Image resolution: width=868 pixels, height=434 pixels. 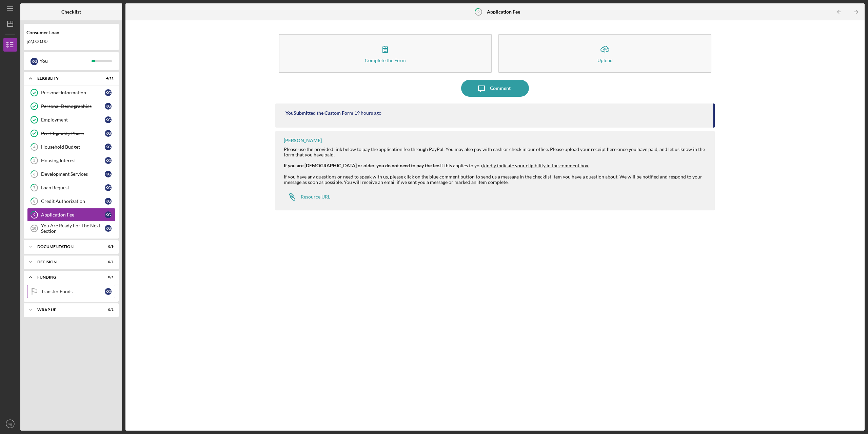 What do you see at coordinates (307, 197) in the screenshot?
I see `a: Resource URL` at bounding box center [307, 197].